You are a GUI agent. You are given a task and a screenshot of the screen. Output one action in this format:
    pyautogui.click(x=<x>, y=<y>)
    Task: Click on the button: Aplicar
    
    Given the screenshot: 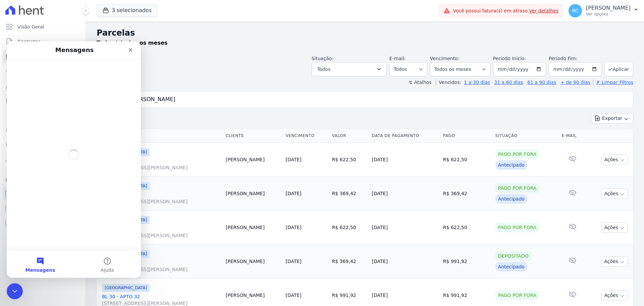 What is the action you would take?
    pyautogui.click(x=619, y=69)
    